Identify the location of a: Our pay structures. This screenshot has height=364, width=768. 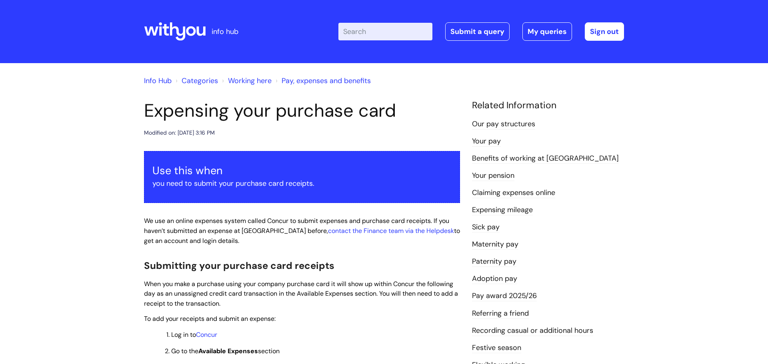
(504, 124).